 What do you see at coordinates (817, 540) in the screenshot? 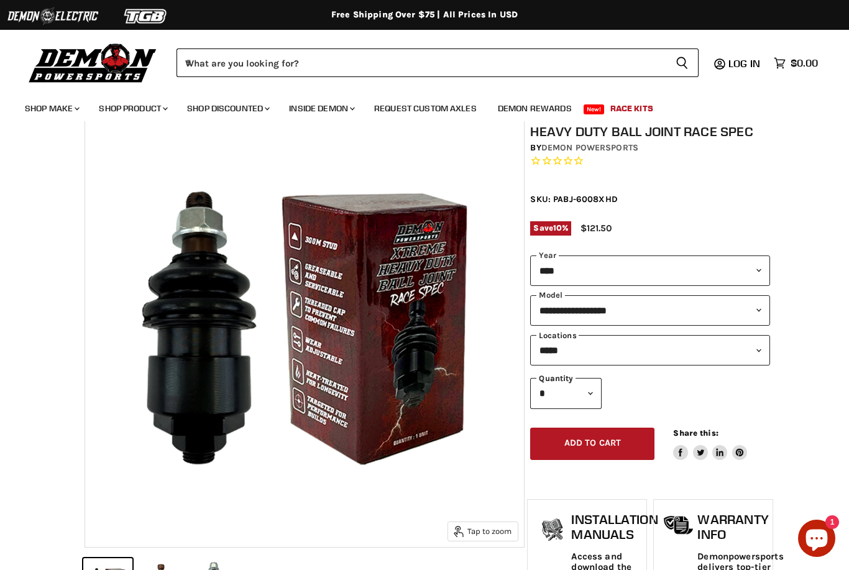
I see `inbox-online-store-chat: Shopify online store chat` at bounding box center [817, 540].